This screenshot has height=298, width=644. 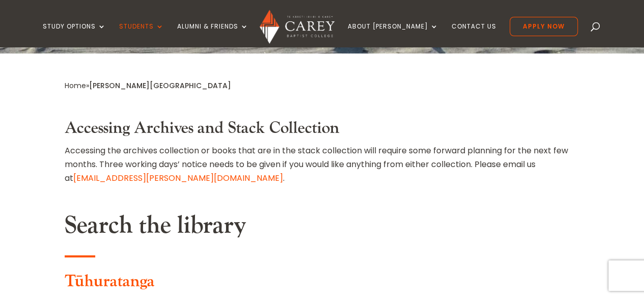 What do you see at coordinates (297, 26) in the screenshot?
I see `img: Carey Baptist College` at bounding box center [297, 26].